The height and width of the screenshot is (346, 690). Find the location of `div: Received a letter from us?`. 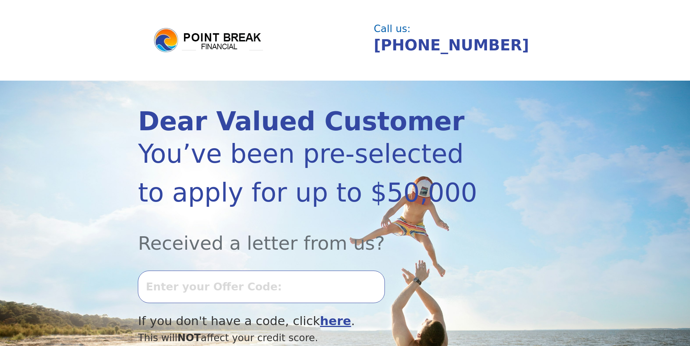

div: Received a letter from us? is located at coordinates (314, 234).